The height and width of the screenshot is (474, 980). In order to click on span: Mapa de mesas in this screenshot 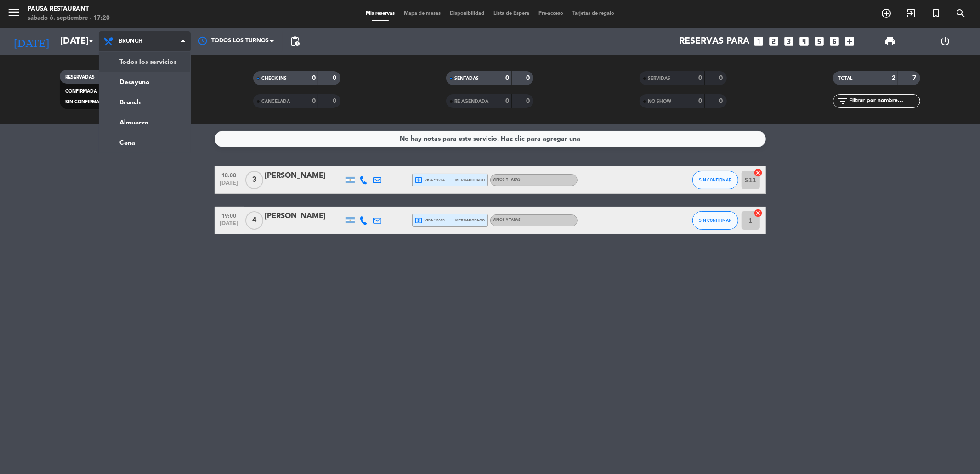, I will do `click(422, 13)`.